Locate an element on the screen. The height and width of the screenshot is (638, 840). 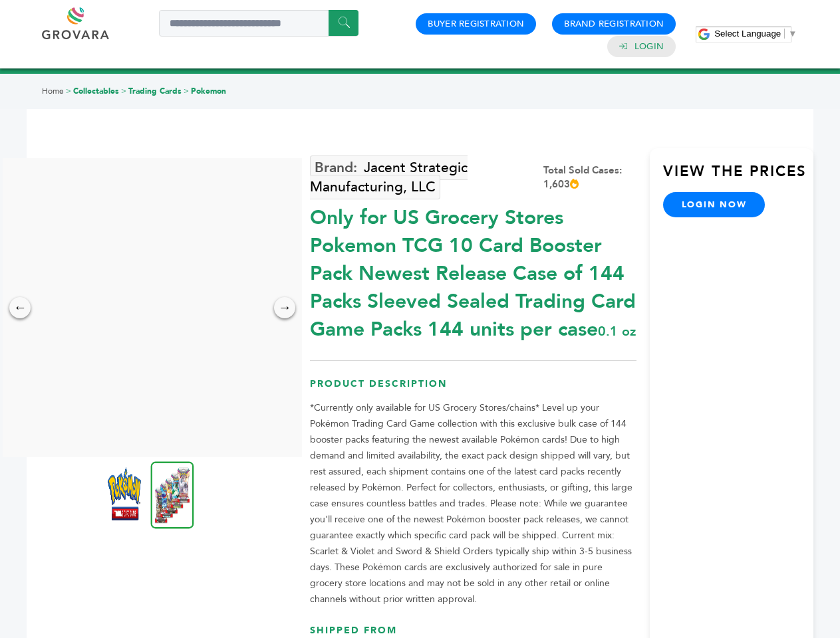
h3: Product Description is located at coordinates (473, 389).